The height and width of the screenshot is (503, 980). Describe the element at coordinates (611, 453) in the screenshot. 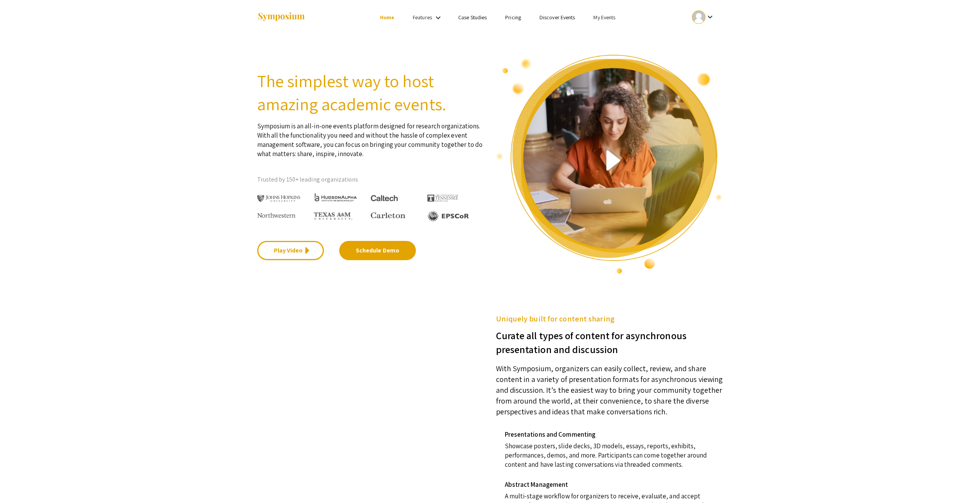

I see `p: Showcase posters, slide decks, 3D models, essays, reports, exhibits, performances, demos, and mor...` at that location.